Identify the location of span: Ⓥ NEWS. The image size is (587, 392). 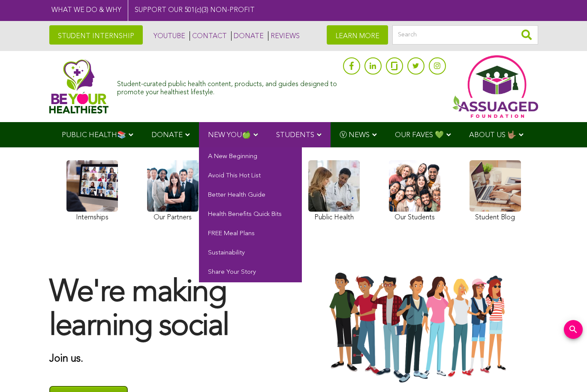
(355, 135).